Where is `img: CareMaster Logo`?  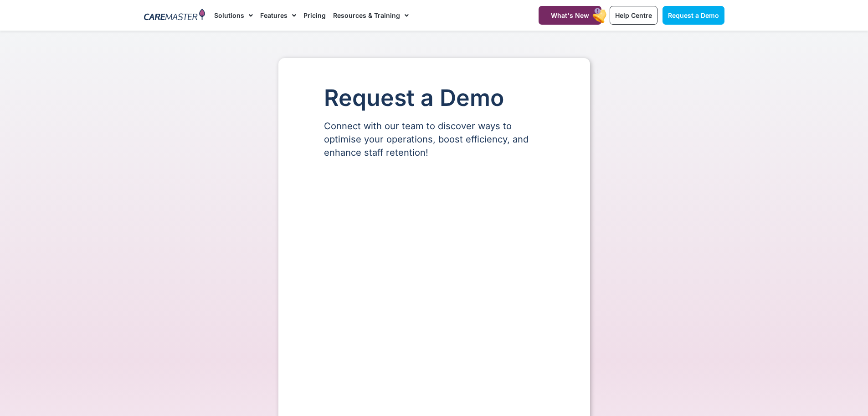 img: CareMaster Logo is located at coordinates (175, 15).